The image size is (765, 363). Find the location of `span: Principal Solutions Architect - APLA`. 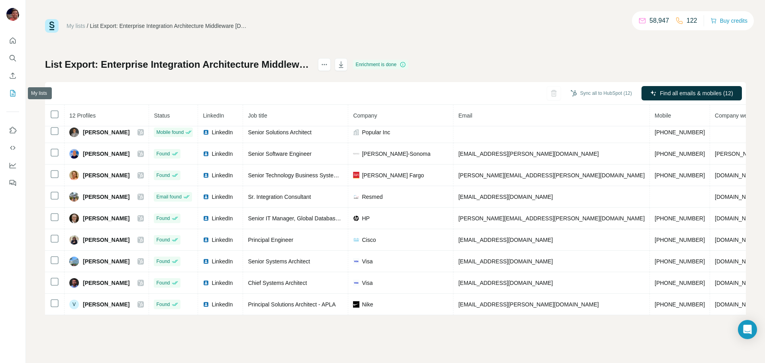

span: Principal Solutions Architect - APLA is located at coordinates (292, 304).